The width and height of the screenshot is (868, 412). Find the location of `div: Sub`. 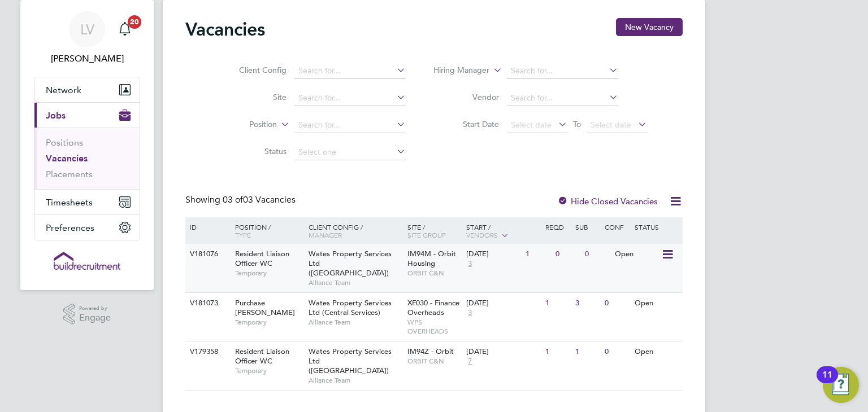

div: Sub is located at coordinates (587, 227).